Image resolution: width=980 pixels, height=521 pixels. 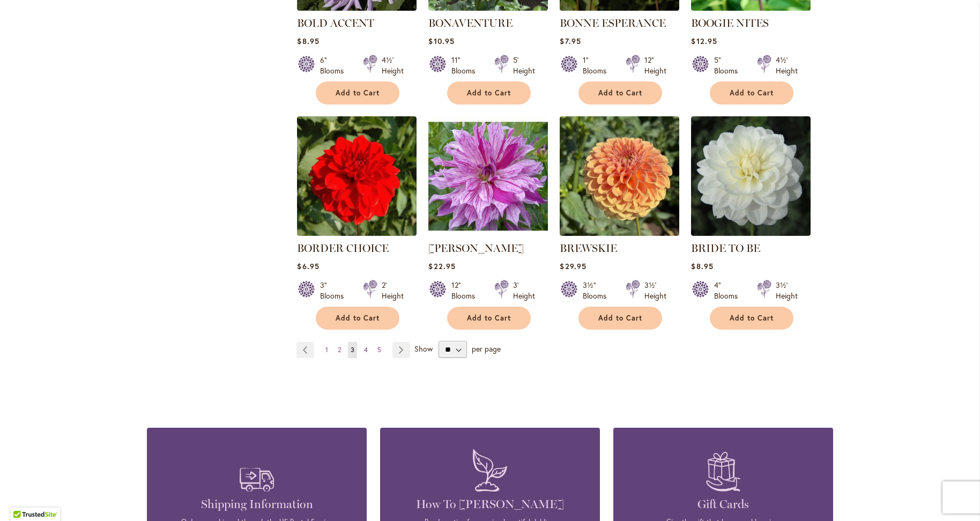 I want to click on div: 3' Height, so click(x=524, y=290).